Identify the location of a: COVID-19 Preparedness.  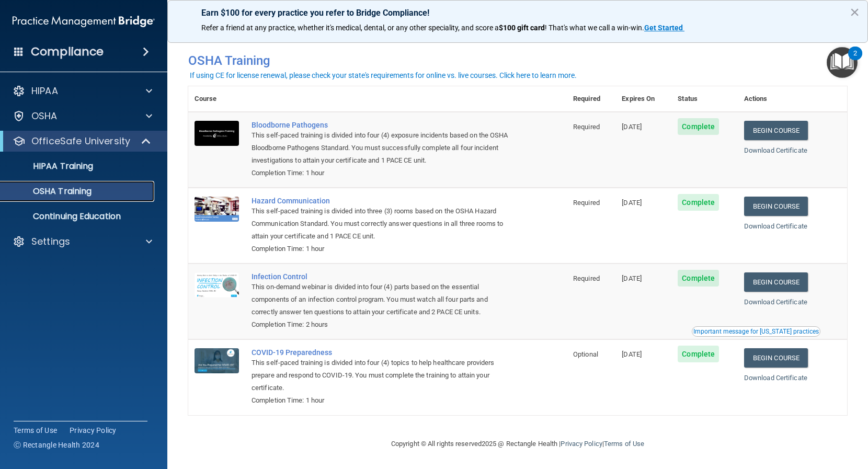
(383, 352).